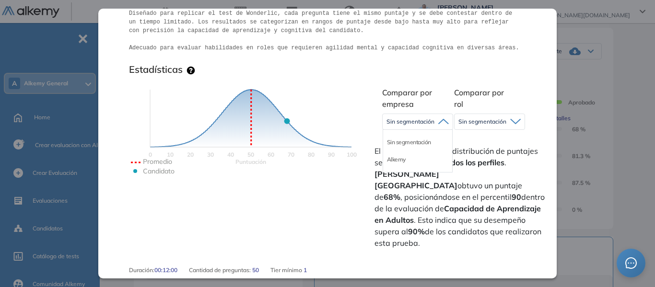  What do you see at coordinates (287, 270) in the screenshot?
I see `span: Tier mínimo` at bounding box center [287, 270].